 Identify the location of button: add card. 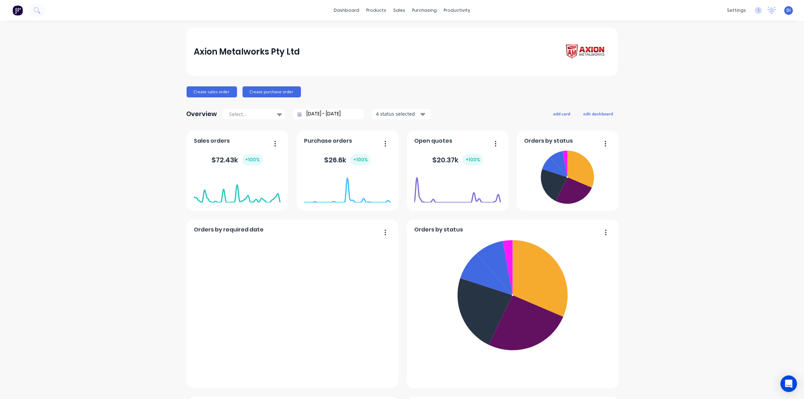
(562, 114).